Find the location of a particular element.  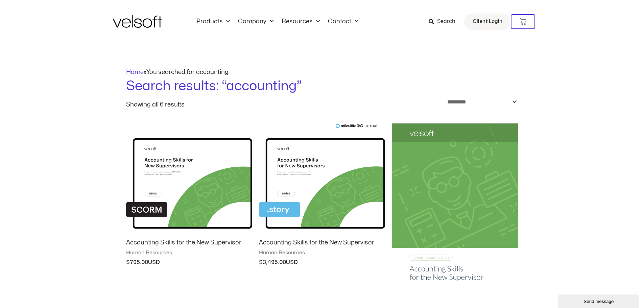

a: Home is located at coordinates (135, 72).